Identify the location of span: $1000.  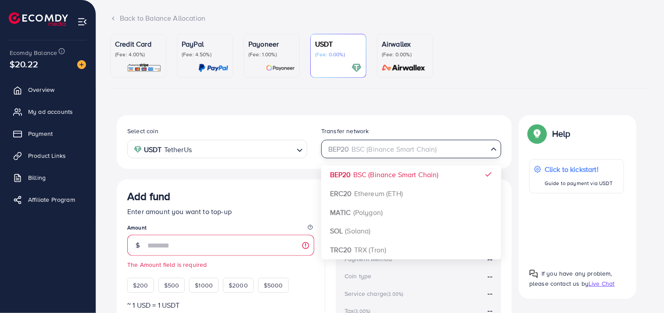
(204, 285).